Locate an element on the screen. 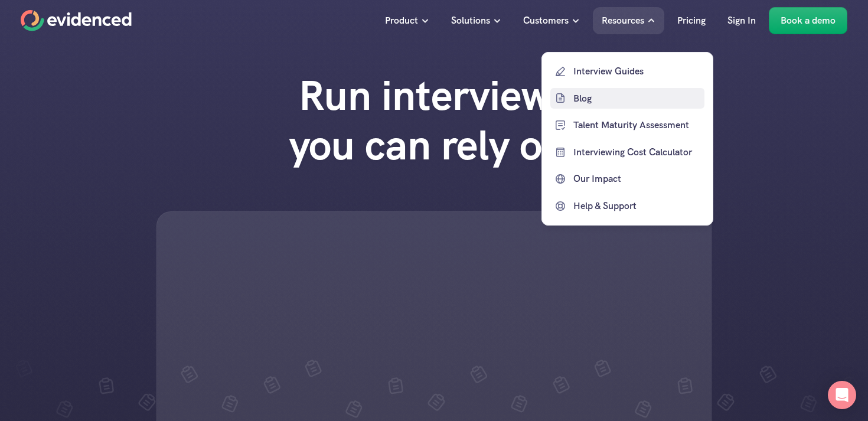 The height and width of the screenshot is (421, 868). p: Book a demo is located at coordinates (807, 21).